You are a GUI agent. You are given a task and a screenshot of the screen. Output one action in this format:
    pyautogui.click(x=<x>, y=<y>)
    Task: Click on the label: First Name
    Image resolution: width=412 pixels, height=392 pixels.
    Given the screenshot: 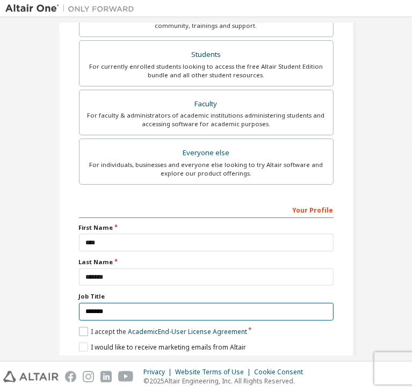 What is the action you would take?
    pyautogui.click(x=206, y=228)
    